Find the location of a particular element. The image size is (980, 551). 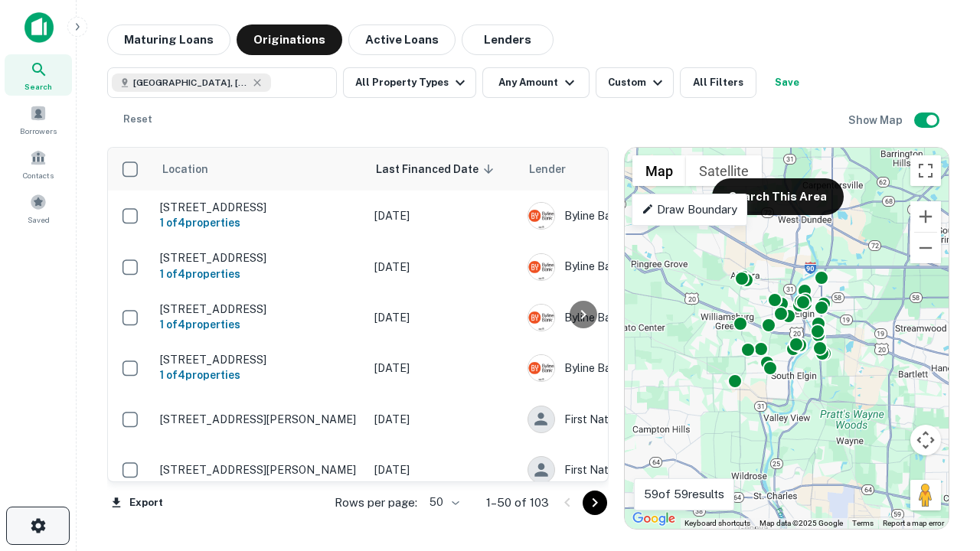

th: Lender is located at coordinates (643, 170).